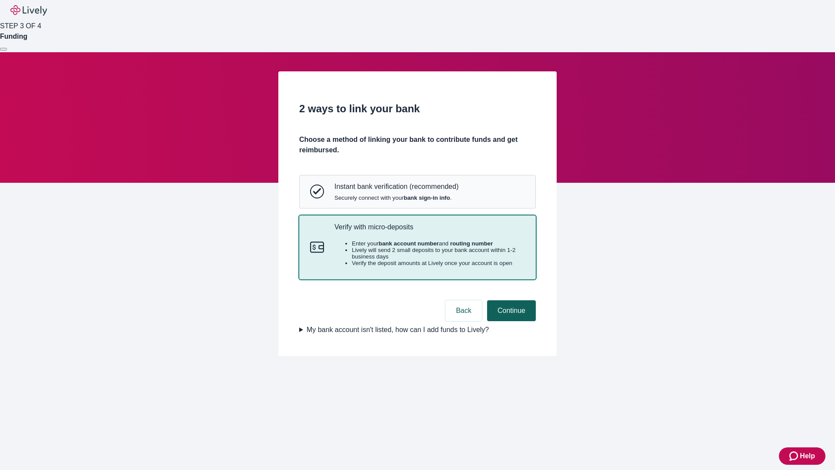 This screenshot has height=470, width=835. Describe the element at coordinates (409, 243) in the screenshot. I see `strong: bank account number` at that location.